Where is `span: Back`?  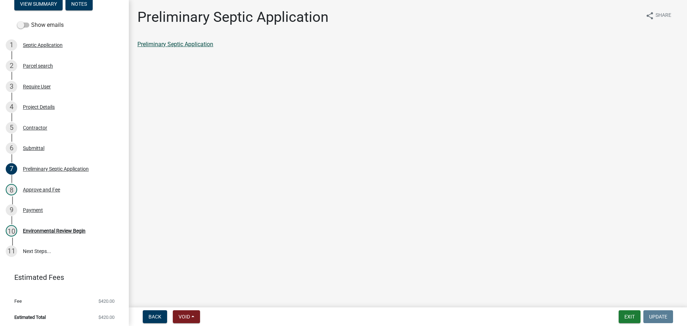
span: Back is located at coordinates (155, 317).